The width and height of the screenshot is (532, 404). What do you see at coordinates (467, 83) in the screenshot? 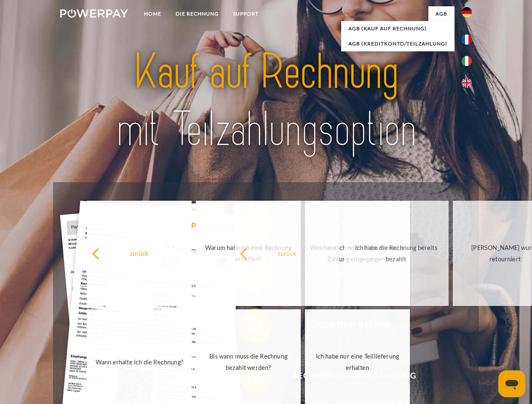
I see `img: en` at bounding box center [467, 83].